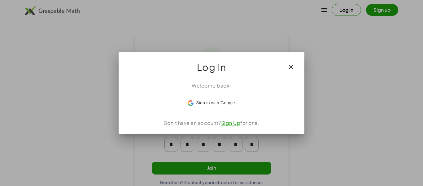  I want to click on span: Log In, so click(212, 67).